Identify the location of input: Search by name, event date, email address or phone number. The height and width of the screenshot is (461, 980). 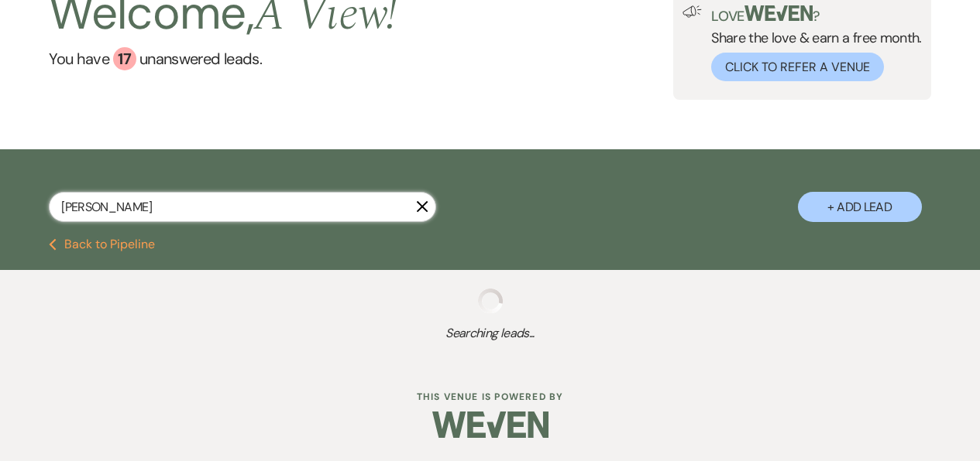
(243, 206).